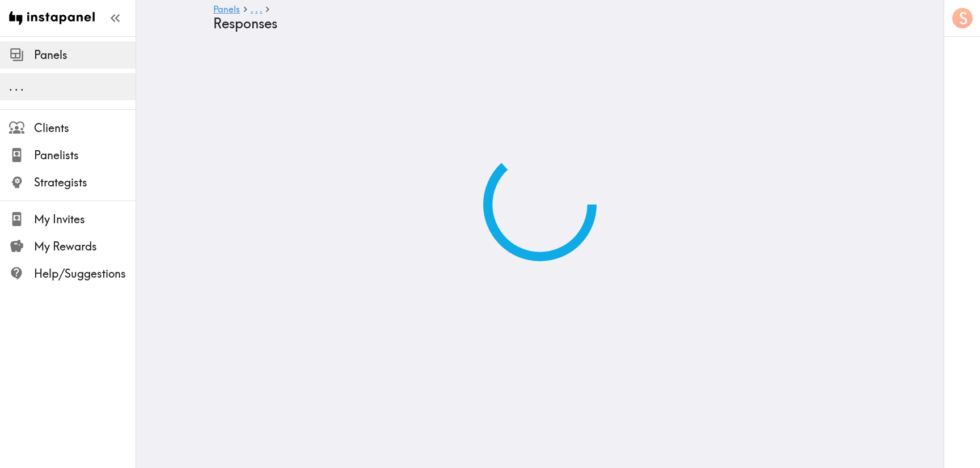 Image resolution: width=980 pixels, height=468 pixels. Describe the element at coordinates (85, 247) in the screenshot. I see `span: My Rewards` at that location.